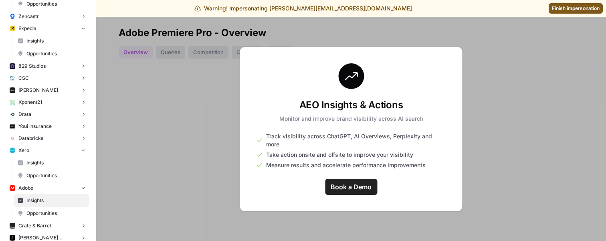  I want to click on p: Monitor and improve brand visibility across AI search, so click(351, 119).